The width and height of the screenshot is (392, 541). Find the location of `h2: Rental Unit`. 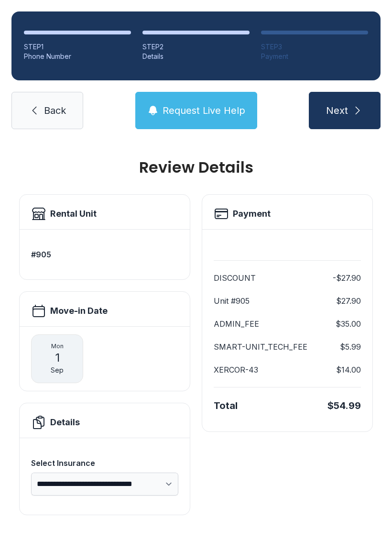

h2: Rental Unit is located at coordinates (73, 213).